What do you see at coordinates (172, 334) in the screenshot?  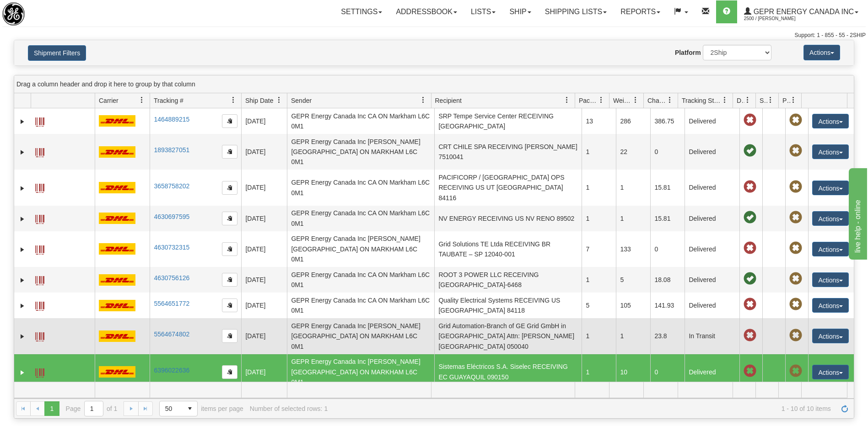 I see `a: 5564674802` at bounding box center [172, 334].